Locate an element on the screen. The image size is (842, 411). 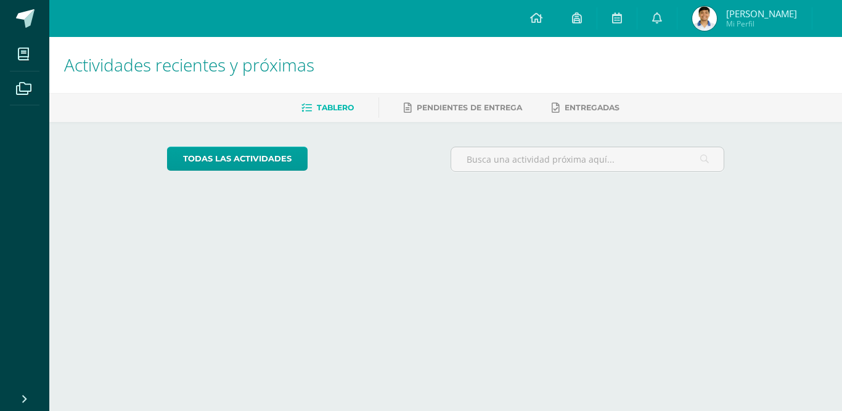
input: Busca una actividad próxima aquí... is located at coordinates (587, 159).